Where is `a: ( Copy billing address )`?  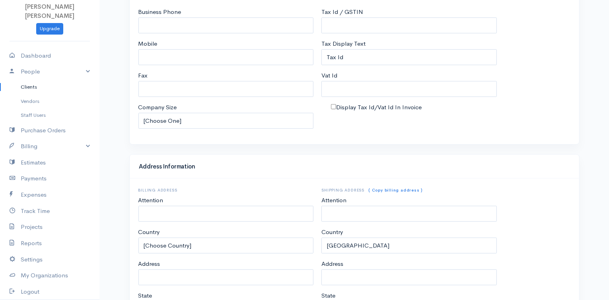 a: ( Copy billing address ) is located at coordinates (395, 190).